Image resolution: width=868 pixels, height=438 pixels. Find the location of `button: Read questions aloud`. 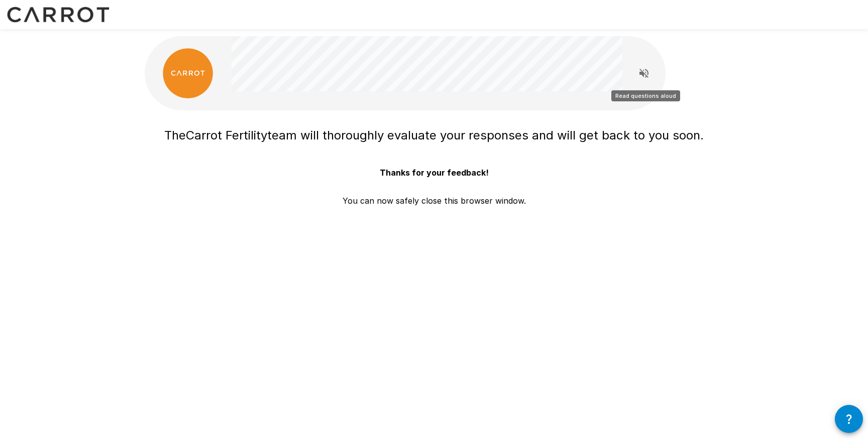

button: Read questions aloud is located at coordinates (643, 73).